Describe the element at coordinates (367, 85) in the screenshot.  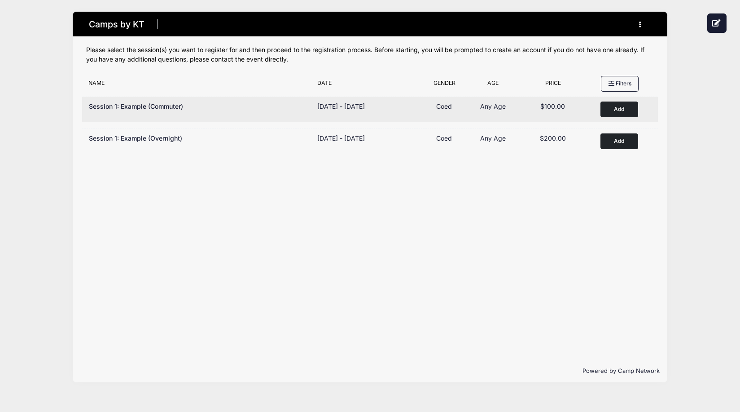
I see `div: Date` at that location.